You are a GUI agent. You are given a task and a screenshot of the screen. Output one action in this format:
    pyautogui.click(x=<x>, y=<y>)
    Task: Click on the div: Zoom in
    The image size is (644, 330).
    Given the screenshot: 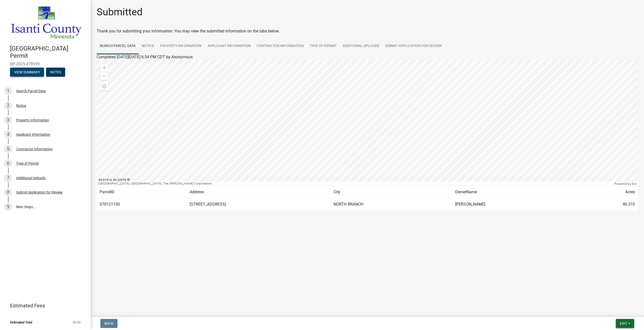 What is the action you would take?
    pyautogui.click(x=104, y=68)
    